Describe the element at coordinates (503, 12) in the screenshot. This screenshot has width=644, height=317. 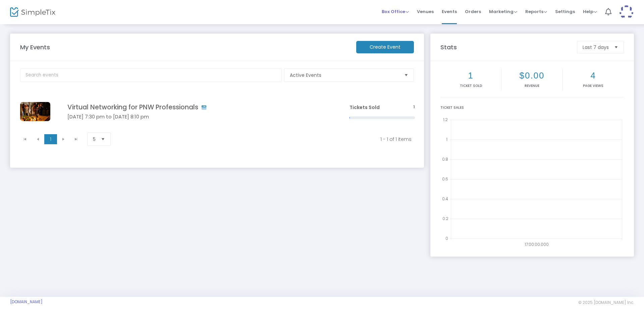
I see `span: Marketing` at that location.